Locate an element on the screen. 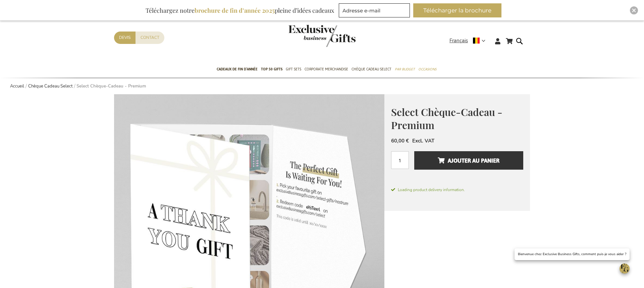  a: Chèque Cadeau Select is located at coordinates (50, 86).